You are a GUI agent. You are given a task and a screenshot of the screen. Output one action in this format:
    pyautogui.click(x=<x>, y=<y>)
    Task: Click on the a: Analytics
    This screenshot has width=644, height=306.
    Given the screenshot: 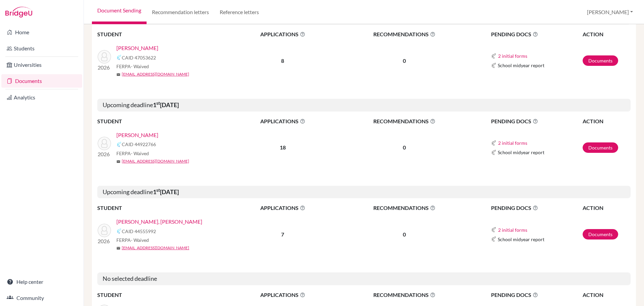 What is the action you would take?
    pyautogui.click(x=42, y=97)
    